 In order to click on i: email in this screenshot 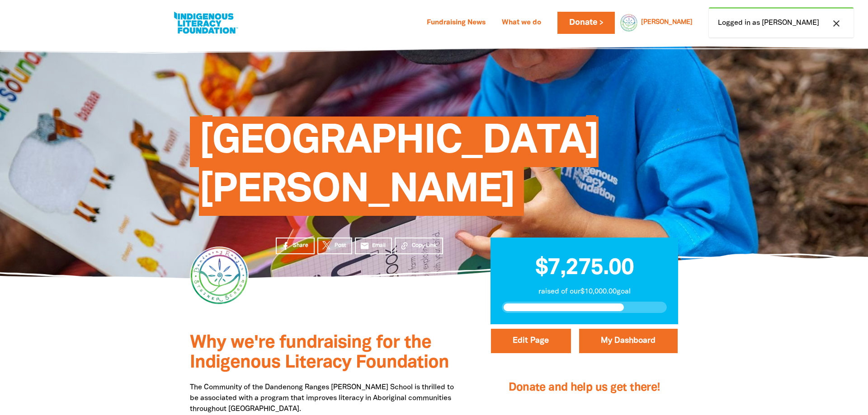, I will do `click(364, 246)`.